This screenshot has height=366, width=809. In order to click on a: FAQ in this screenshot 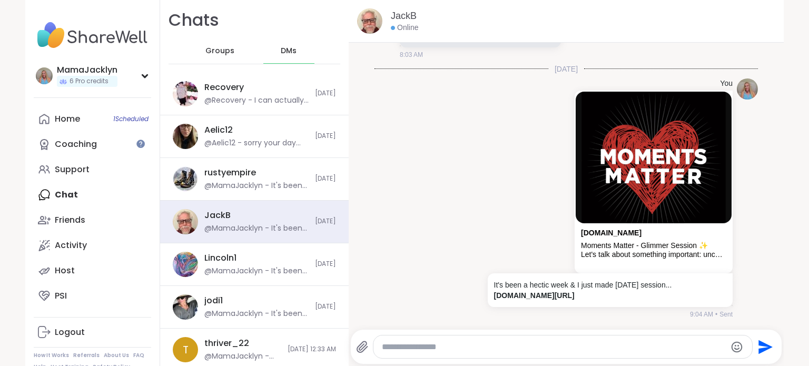, I will do `click(139, 356)`.